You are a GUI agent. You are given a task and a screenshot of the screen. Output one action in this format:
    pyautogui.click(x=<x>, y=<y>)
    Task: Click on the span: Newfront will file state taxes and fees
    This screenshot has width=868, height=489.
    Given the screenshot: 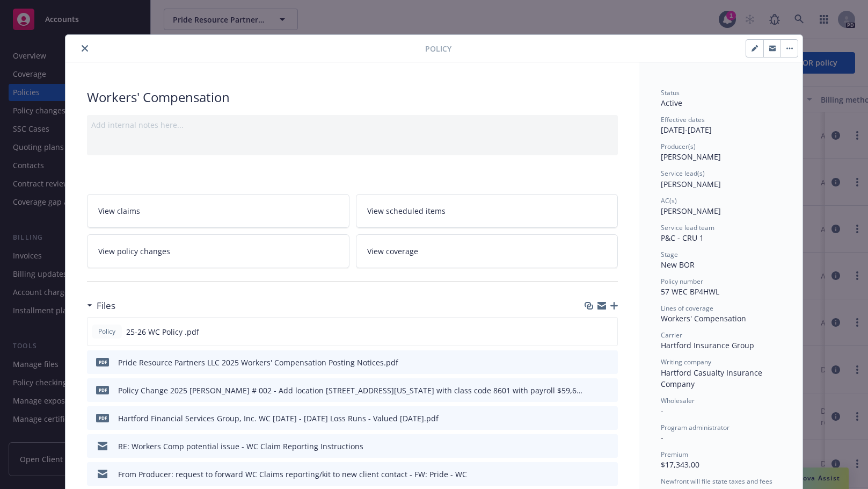 What is the action you would take?
    pyautogui.click(x=717, y=481)
    